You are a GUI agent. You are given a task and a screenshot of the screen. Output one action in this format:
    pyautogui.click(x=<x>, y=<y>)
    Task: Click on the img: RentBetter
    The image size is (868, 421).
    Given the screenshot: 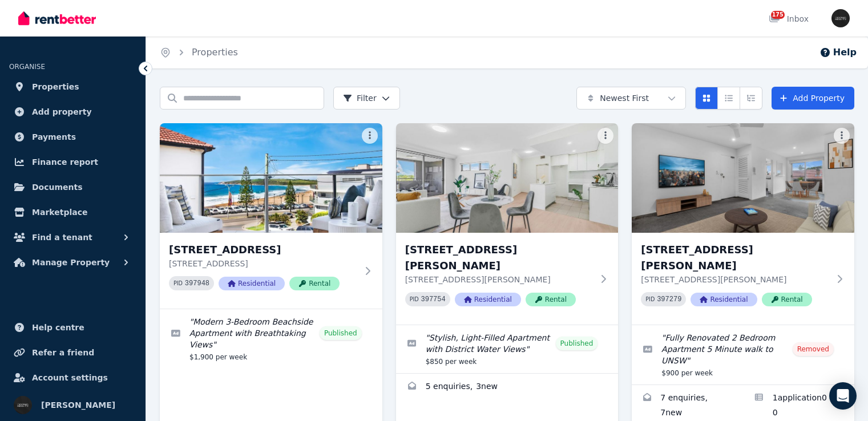 What is the action you would take?
    pyautogui.click(x=57, y=18)
    